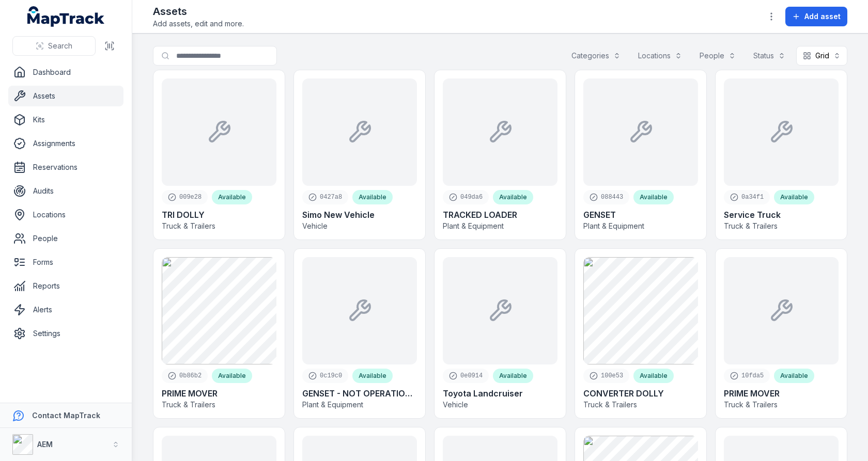 This screenshot has height=461, width=868. Describe the element at coordinates (66, 239) in the screenshot. I see `a: People` at that location.